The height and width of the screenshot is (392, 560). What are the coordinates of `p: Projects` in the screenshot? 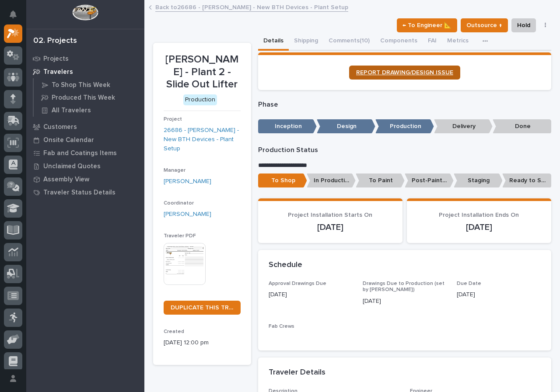 It's located at (56, 59).